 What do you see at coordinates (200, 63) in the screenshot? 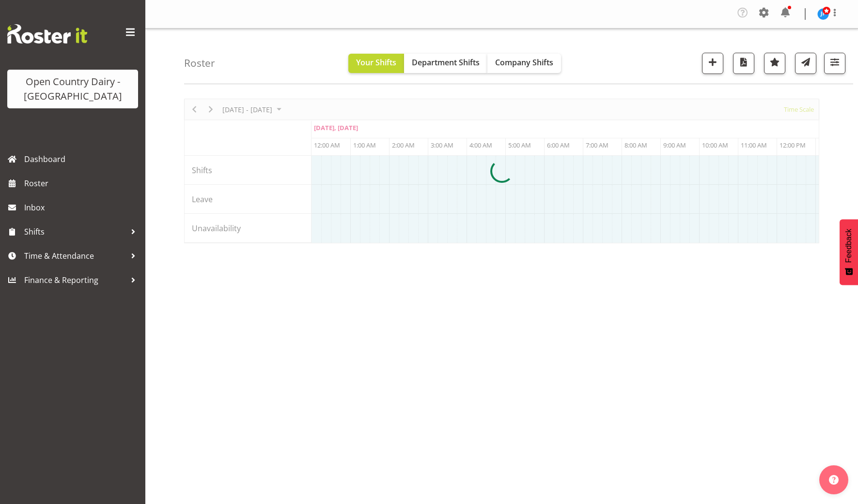
I see `h4: Roster` at bounding box center [200, 63].